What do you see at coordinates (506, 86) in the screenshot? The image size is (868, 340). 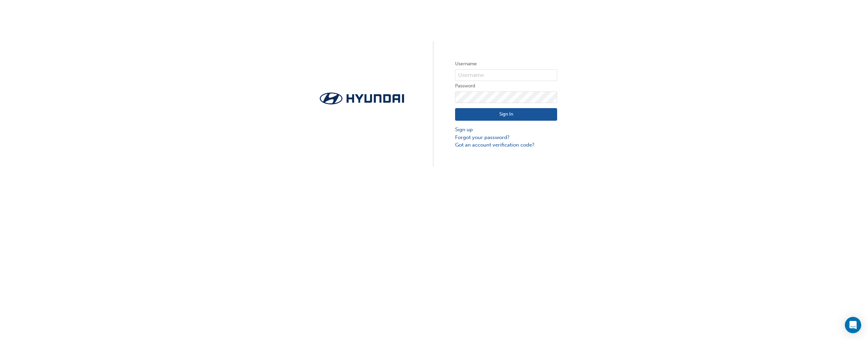 I see `label: Password` at bounding box center [506, 86].